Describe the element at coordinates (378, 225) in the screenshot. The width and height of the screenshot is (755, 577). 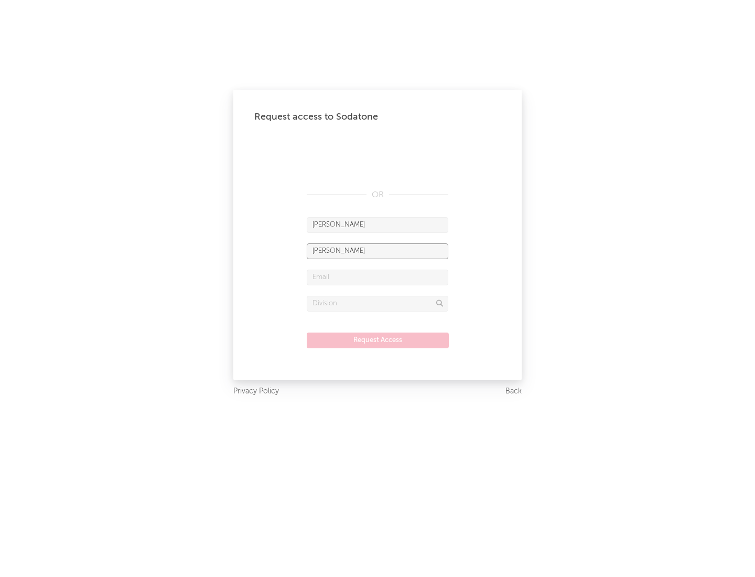
I see `input: First Name` at that location.